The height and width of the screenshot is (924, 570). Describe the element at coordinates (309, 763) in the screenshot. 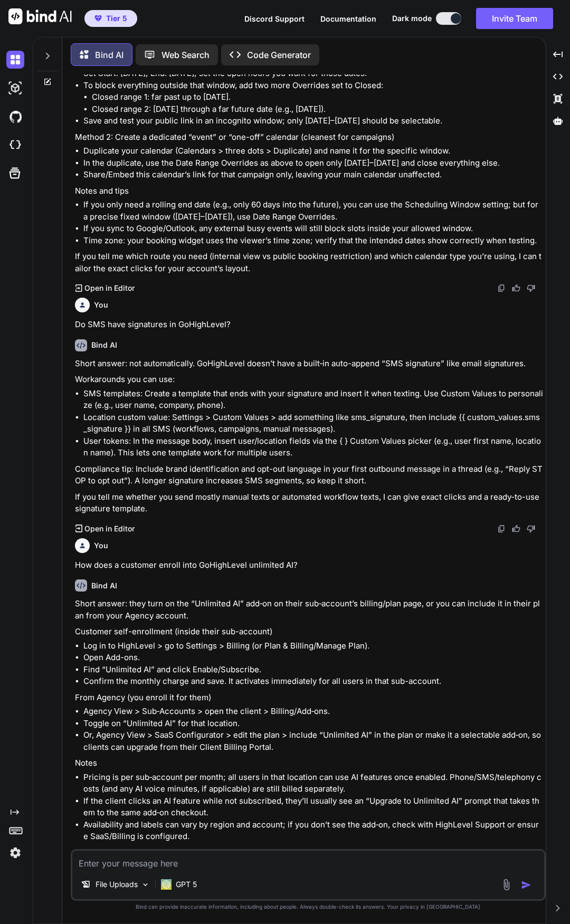

I see `p: Notes` at that location.